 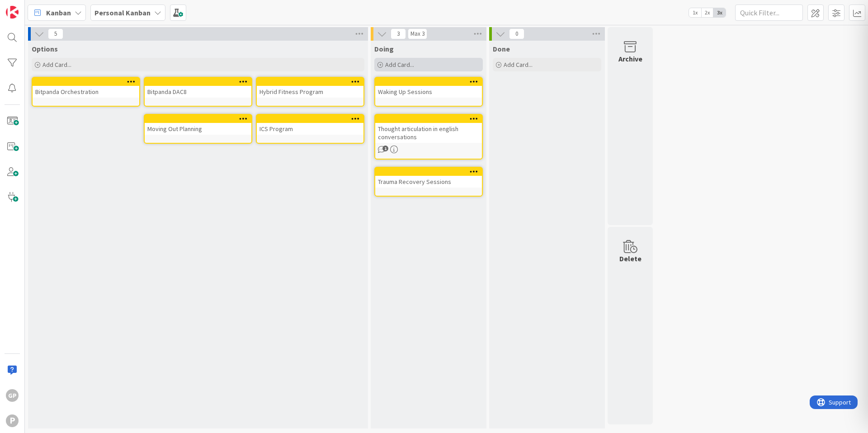 I want to click on div: P, so click(x=12, y=421).